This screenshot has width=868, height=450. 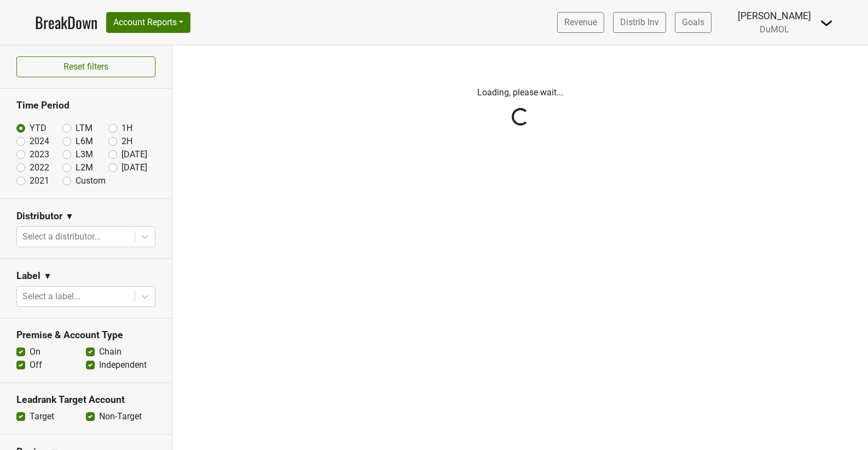 What do you see at coordinates (66, 23) in the screenshot?
I see `a: BreakDown` at bounding box center [66, 23].